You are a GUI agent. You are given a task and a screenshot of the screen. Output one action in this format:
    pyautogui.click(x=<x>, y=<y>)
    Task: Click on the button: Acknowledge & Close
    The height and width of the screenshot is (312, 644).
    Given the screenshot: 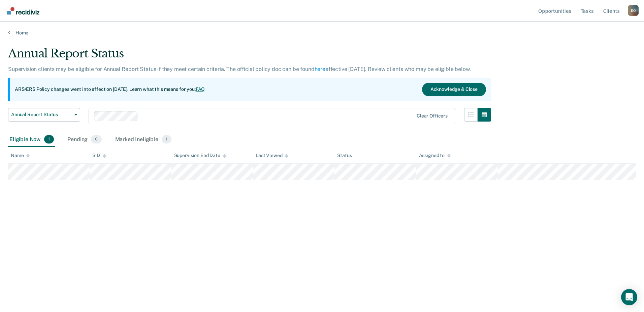 What is the action you would take?
    pyautogui.click(x=454, y=89)
    